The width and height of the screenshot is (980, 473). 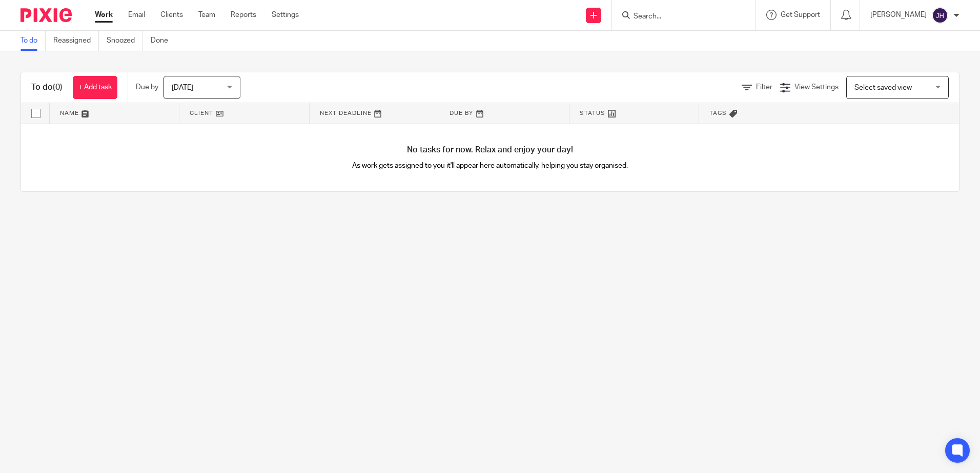 I want to click on a: Work, so click(x=103, y=15).